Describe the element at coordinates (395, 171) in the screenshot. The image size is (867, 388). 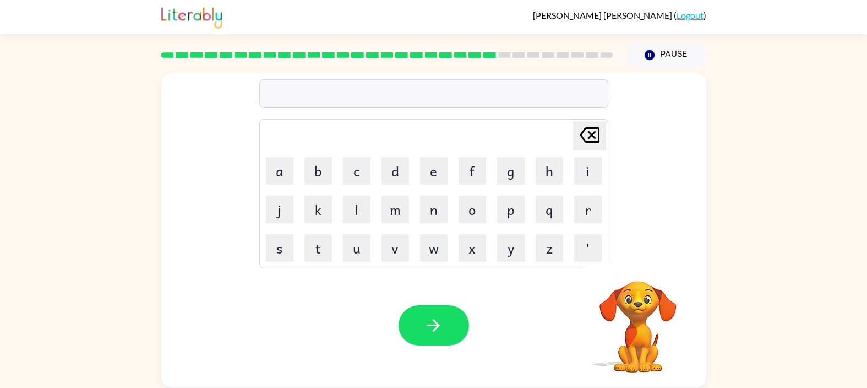
I see `button: d` at that location.